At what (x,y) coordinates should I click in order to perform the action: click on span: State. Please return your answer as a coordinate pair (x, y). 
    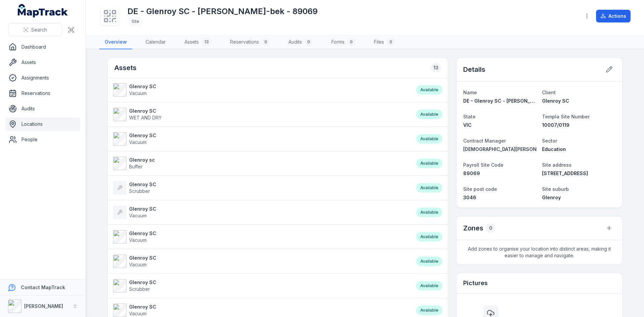
    Looking at the image, I should click on (469, 117).